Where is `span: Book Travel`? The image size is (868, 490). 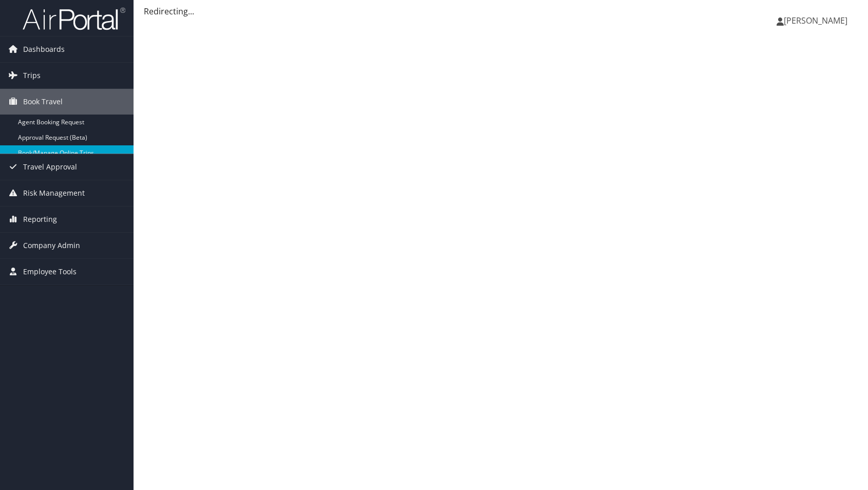 span: Book Travel is located at coordinates (42, 102).